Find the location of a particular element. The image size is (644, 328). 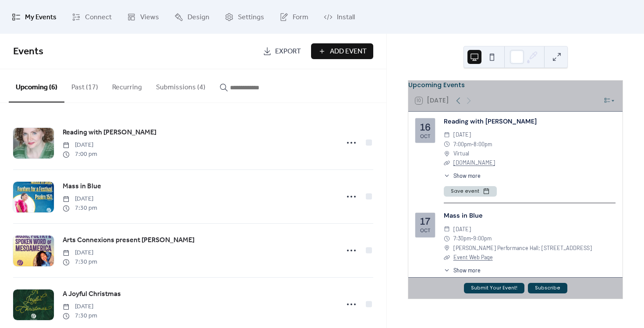

span: 7:00pm is located at coordinates (462, 144).